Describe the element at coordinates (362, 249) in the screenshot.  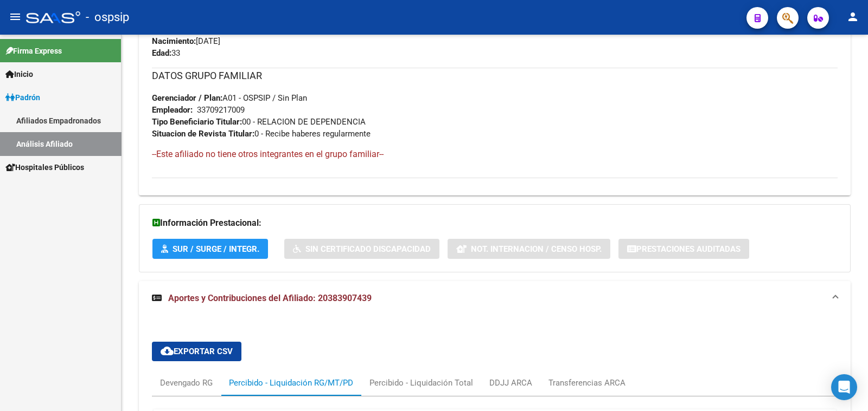
I see `button: Sin Certificado Discapacidad` at that location.